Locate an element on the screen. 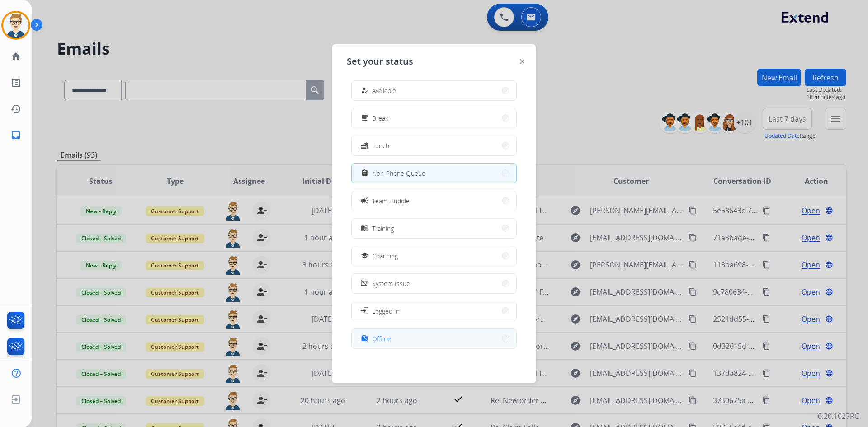  span: Logged In is located at coordinates (386, 311).